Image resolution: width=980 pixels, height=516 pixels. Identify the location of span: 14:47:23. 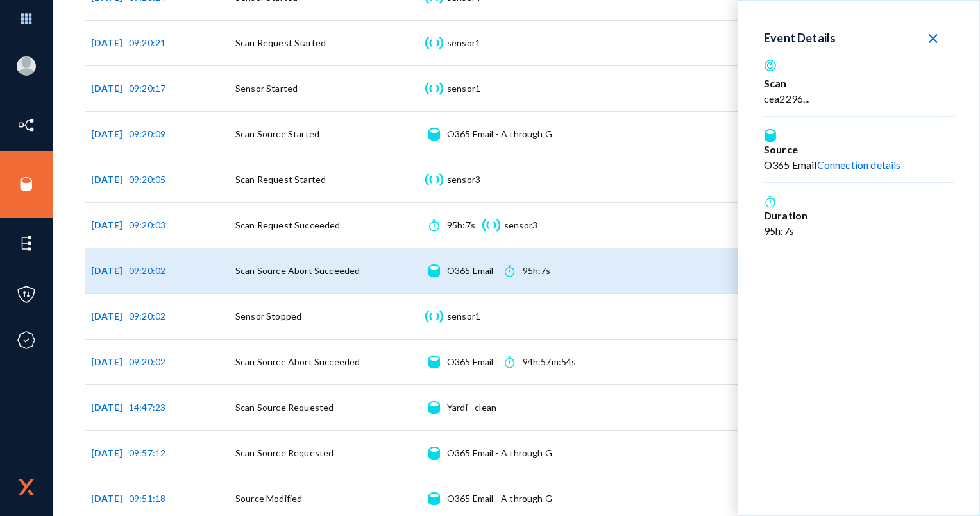
(147, 407).